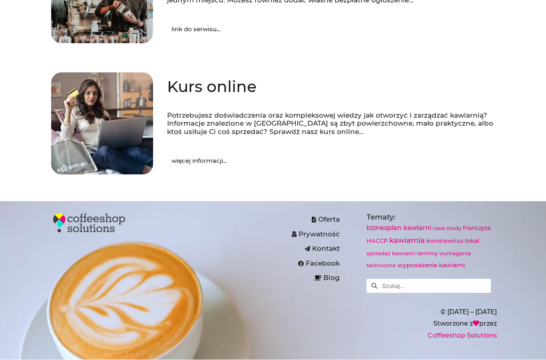 This screenshot has width=546, height=360. I want to click on h2: Potrzebujesz doświadczenia oraz kompleksowej wiedzy jak otworzyć i zarządzać kawiarnią? Informacj..., so click(331, 123).